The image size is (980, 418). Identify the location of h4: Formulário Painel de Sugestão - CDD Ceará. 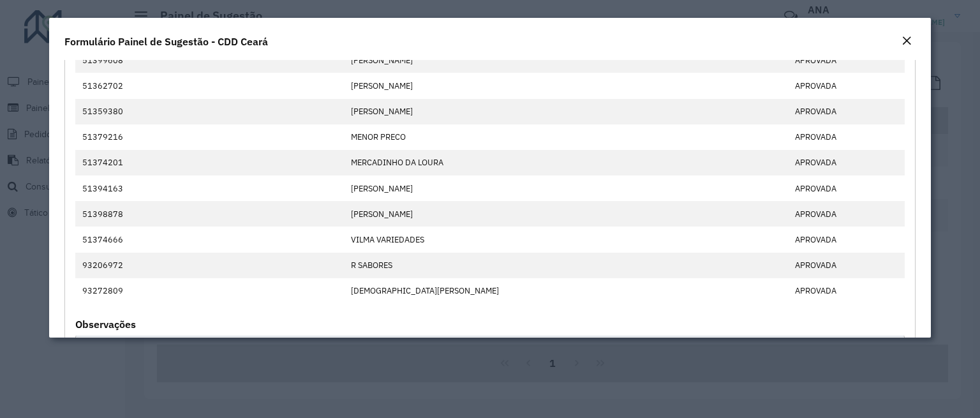
(166, 42).